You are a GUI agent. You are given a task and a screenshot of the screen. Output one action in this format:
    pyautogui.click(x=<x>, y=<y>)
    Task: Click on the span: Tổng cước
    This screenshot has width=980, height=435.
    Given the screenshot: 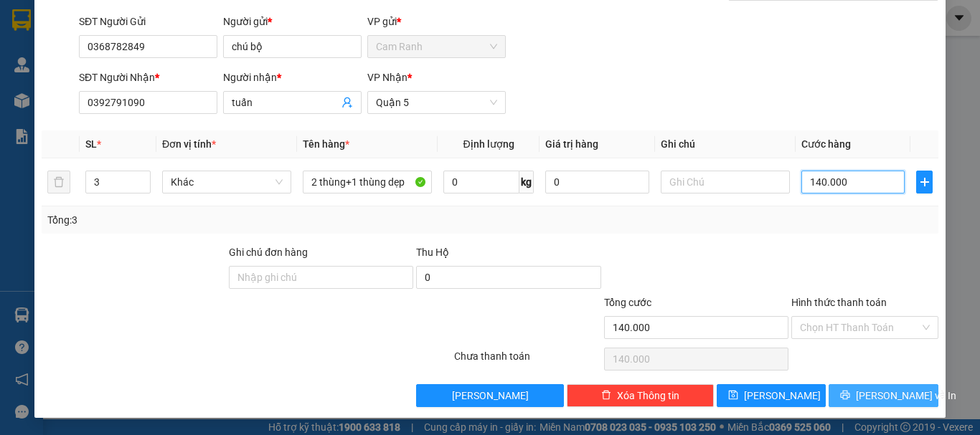 What is the action you would take?
    pyautogui.click(x=627, y=302)
    